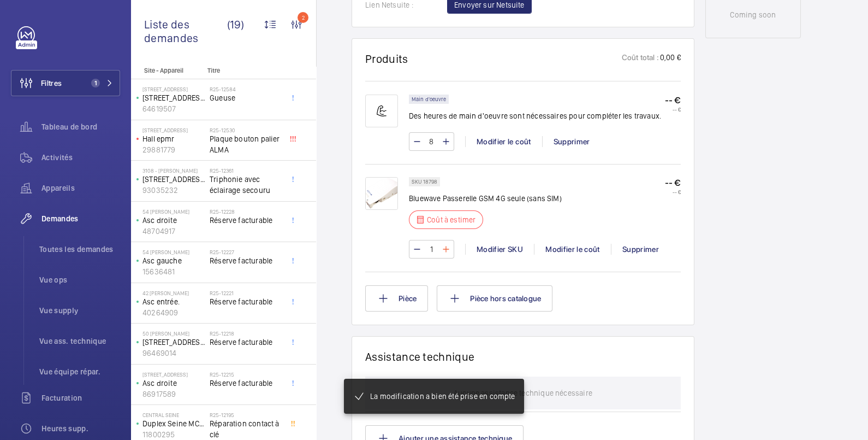 The width and height of the screenshot is (868, 440). Describe the element at coordinates (65, 83) in the screenshot. I see `button: Filtres1` at that location.